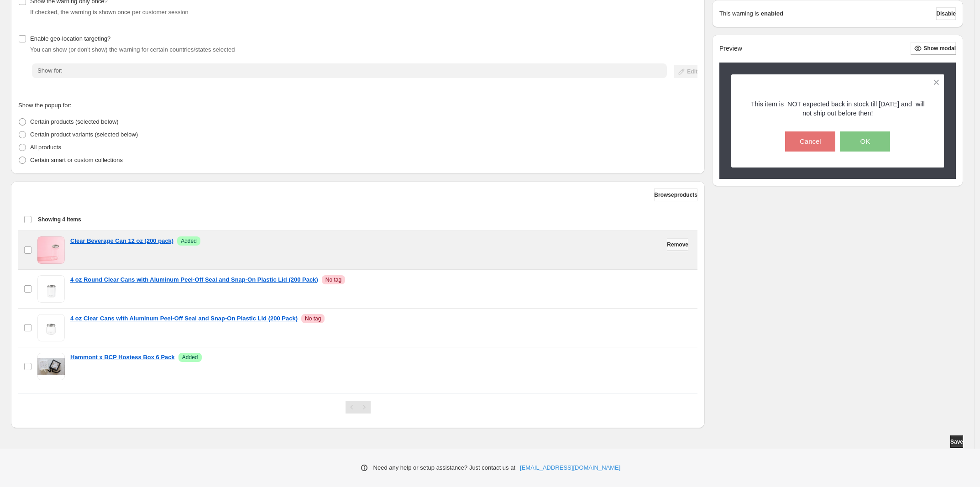 This screenshot has width=980, height=487. Describe the element at coordinates (194, 280) in the screenshot. I see `a: 4 oz Round Clear Cans with Aluminum Peel-Off Seal and Snap-On Plastic Lid (200 Pack)` at that location.